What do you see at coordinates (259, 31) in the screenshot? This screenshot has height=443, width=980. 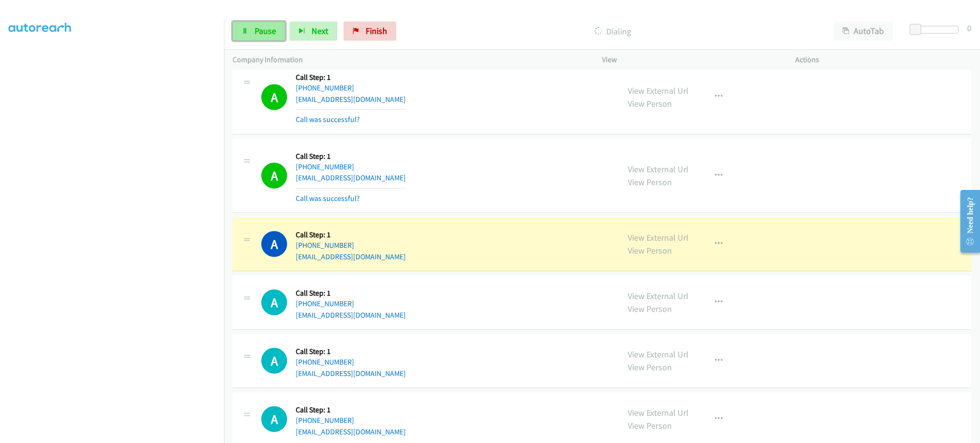 I see `a: Pause` at bounding box center [259, 31].